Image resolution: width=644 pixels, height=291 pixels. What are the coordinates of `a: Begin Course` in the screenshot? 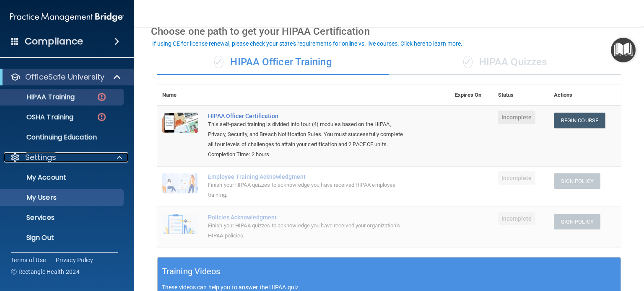 It's located at (579, 120).